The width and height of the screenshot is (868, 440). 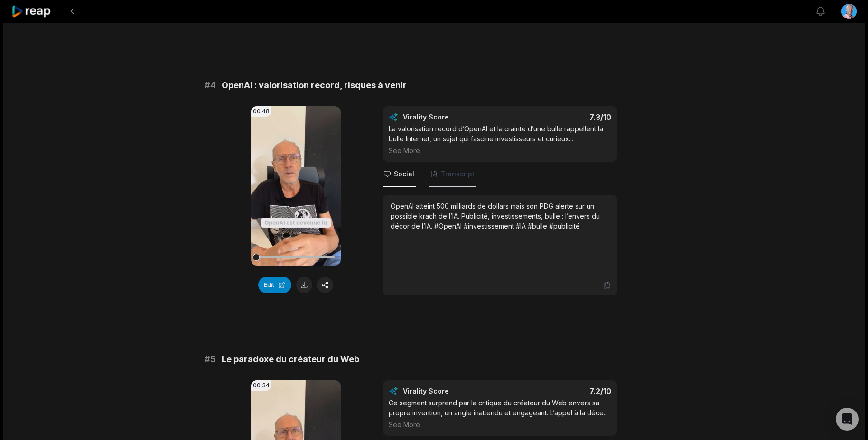 I want to click on div: OpenAI atteint 500 milliards de dollars mais son PDG alerte sur un possible krach de l’IA. Public..., so click(x=500, y=216).